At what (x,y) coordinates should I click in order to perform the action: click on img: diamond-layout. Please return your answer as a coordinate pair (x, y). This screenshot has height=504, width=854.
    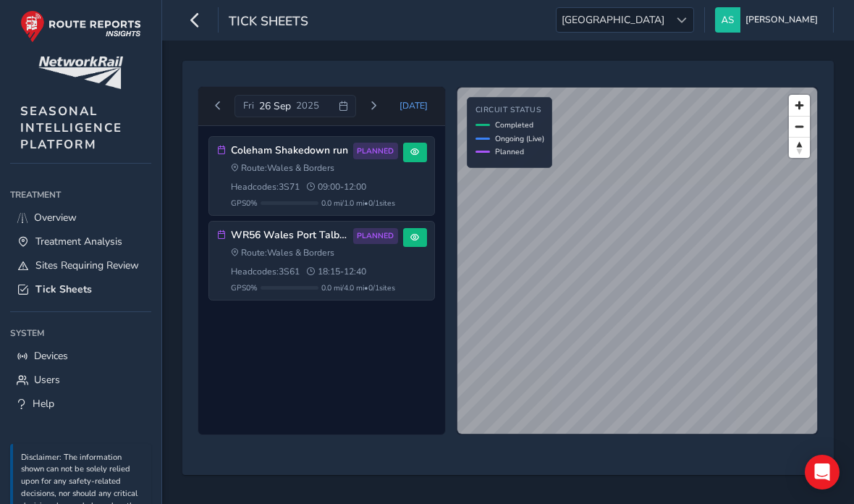
    Looking at the image, I should click on (728, 19).